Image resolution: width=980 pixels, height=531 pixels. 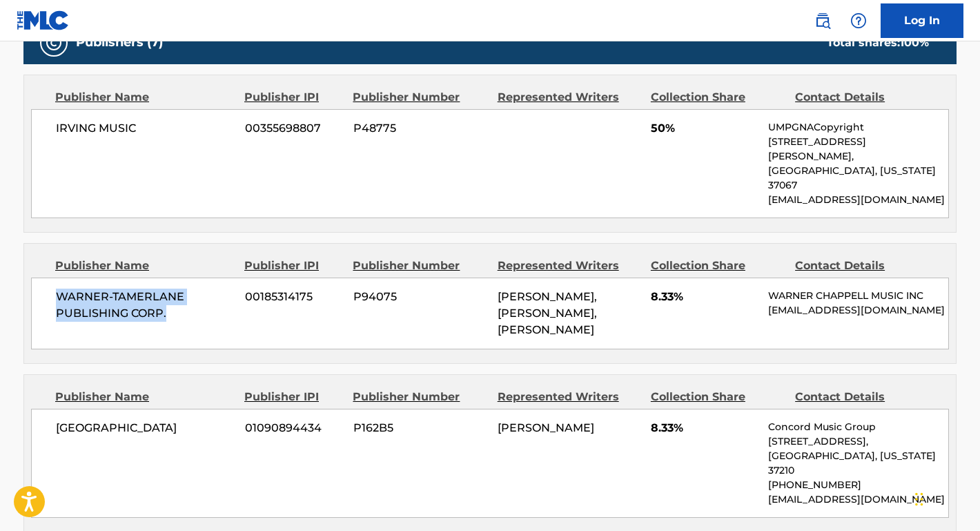 What do you see at coordinates (859, 21) in the screenshot?
I see `img: help` at bounding box center [859, 21].